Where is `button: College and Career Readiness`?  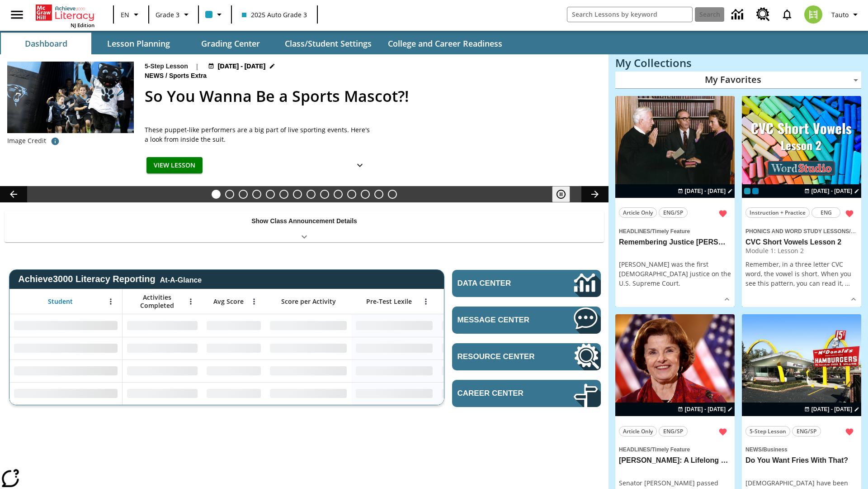 button: College and Career Readiness is located at coordinates (445, 43).